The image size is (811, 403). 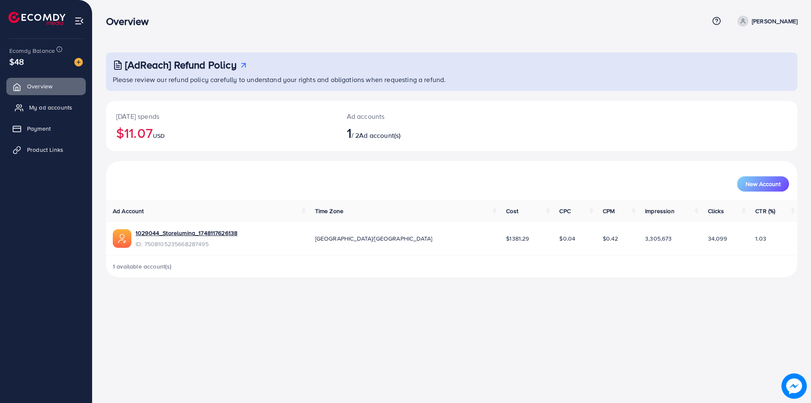 What do you see at coordinates (181, 65) in the screenshot?
I see `h3: [AdReach] Refund Policy` at bounding box center [181, 65].